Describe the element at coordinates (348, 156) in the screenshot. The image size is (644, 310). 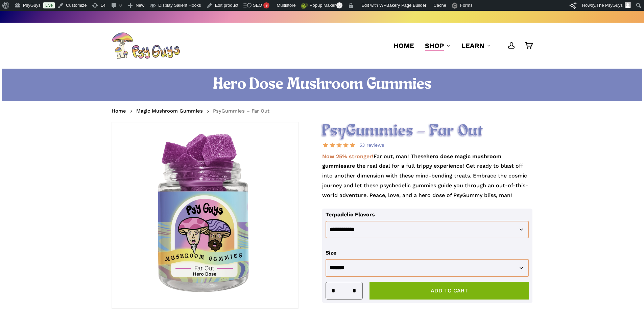
I see `strong: Now 25% stronger!` at that location.